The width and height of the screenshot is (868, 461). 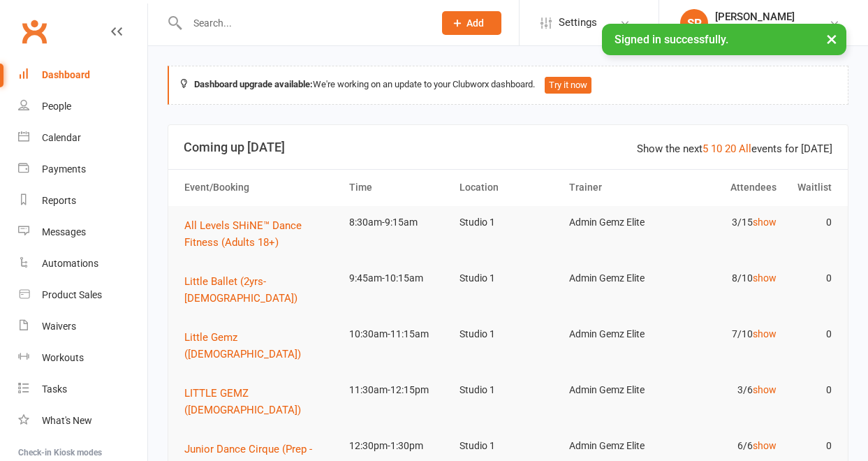 What do you see at coordinates (67, 420) in the screenshot?
I see `div: What's New` at bounding box center [67, 420].